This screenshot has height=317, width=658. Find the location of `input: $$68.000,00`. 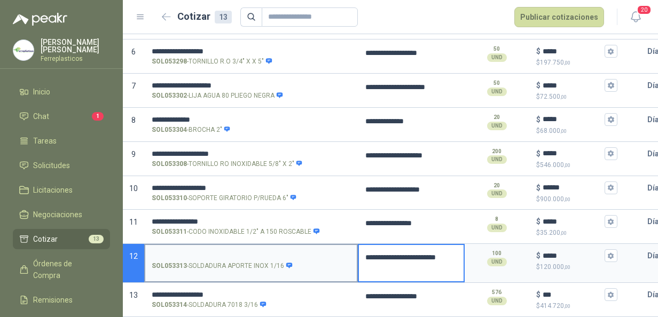

input: $$68.000,00 is located at coordinates (573, 119).